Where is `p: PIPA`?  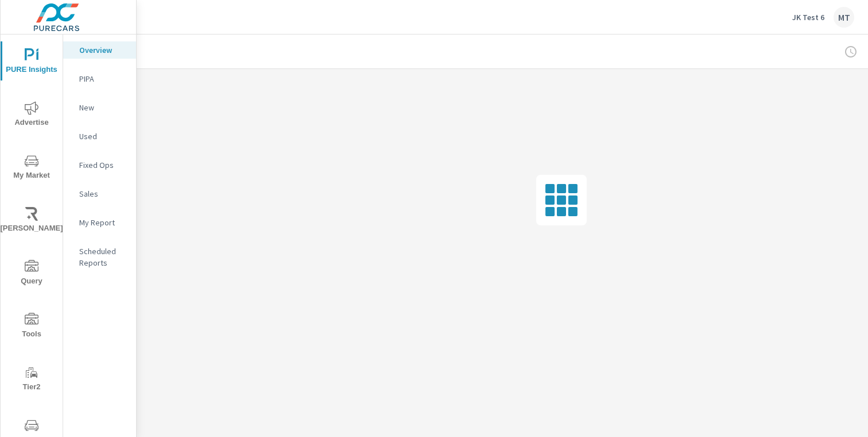 p: PIPA is located at coordinates (103, 79).